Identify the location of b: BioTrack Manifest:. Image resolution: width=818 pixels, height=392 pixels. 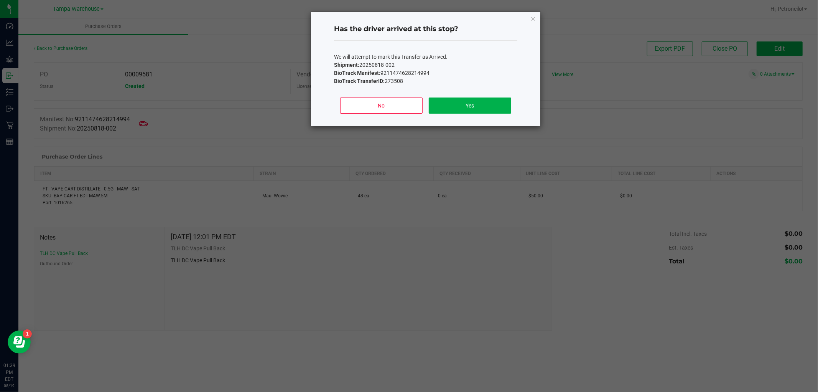
(357, 73).